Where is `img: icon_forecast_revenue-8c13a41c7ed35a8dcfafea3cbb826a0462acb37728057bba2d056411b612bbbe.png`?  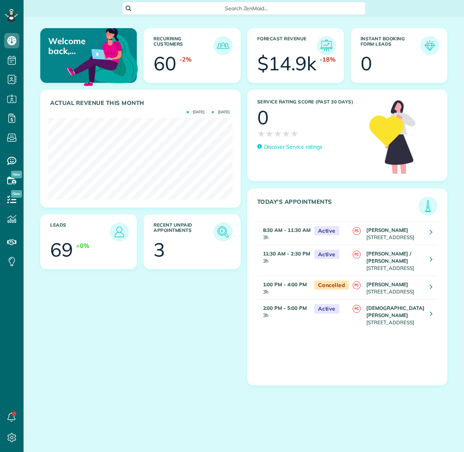 img: icon_forecast_revenue-8c13a41c7ed35a8dcfafea3cbb826a0462acb37728057bba2d056411b612bbbe.png is located at coordinates (326, 46).